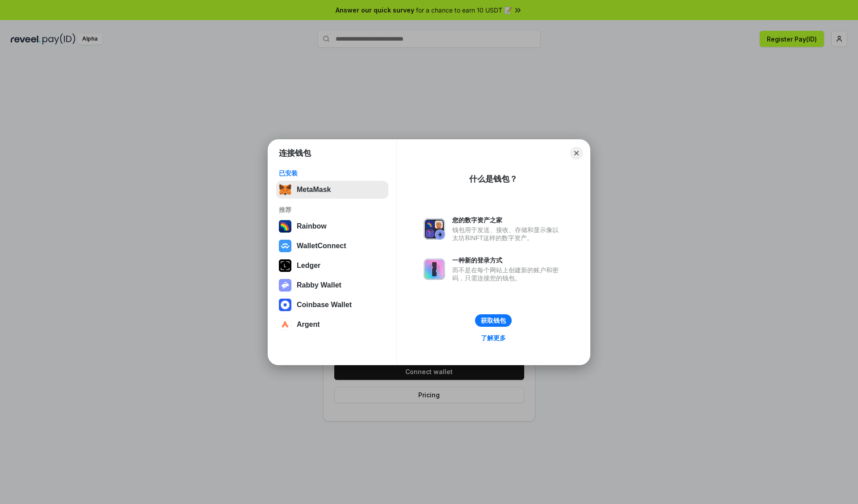 This screenshot has height=504, width=858. I want to click on img: svg+xml,%3Csvg%20width%3D%22120%22%20height%3D%22120%22%20viewBox%3D%220%200%20120%20120%22%20fil..., so click(285, 226).